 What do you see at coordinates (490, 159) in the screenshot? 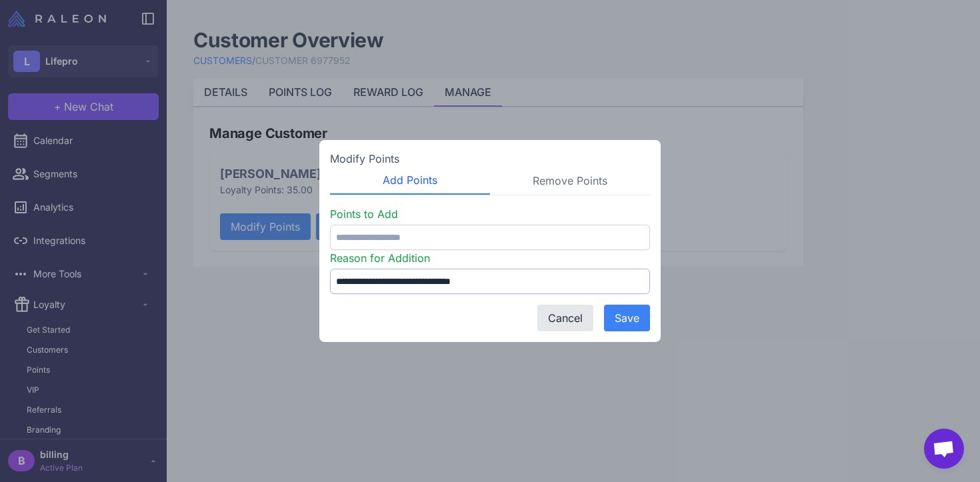
I see `h5: Modify Points` at bounding box center [490, 159].